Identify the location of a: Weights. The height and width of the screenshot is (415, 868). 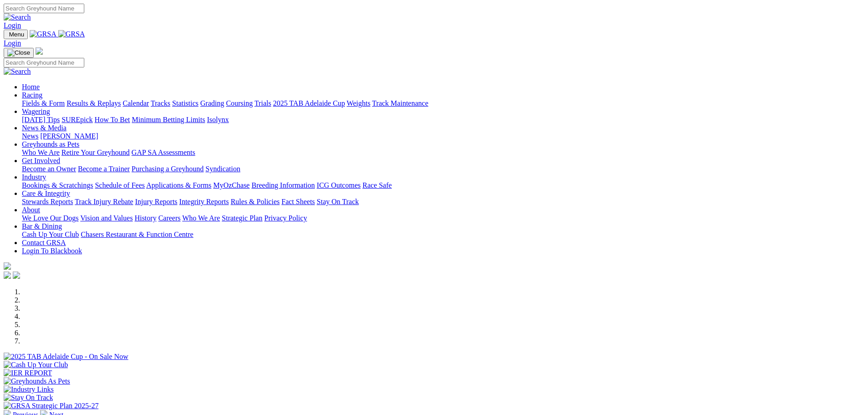
(359, 103).